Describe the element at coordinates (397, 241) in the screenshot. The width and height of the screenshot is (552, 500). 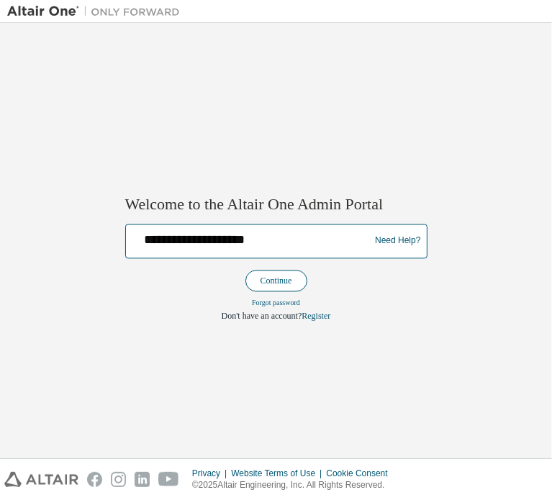
I see `a: Need Help?` at that location.